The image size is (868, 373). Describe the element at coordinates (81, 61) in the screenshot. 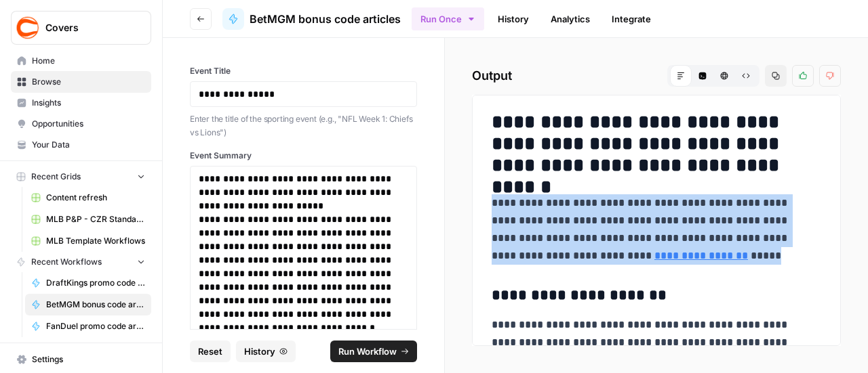

I see `a: Home` at that location.